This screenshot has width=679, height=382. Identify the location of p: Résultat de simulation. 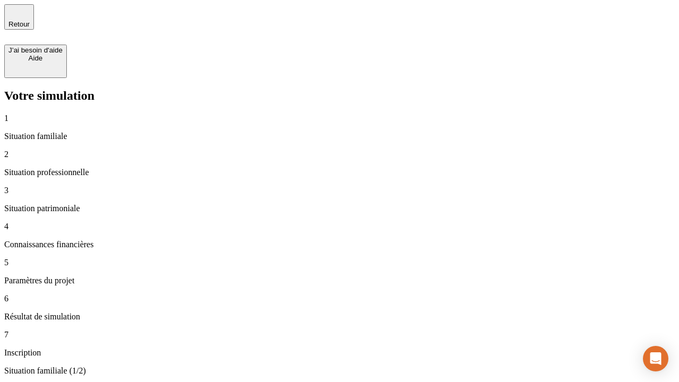
(340, 317).